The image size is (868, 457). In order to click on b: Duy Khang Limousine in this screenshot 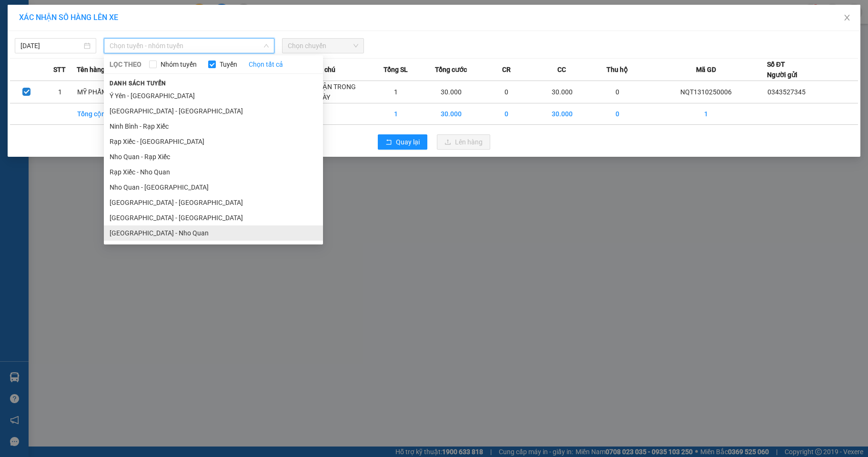, I will do `click(135, 17)`.